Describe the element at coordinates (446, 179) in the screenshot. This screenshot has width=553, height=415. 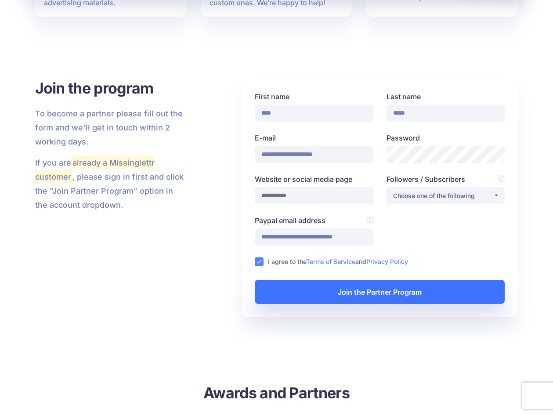
I see `label: Followers / Subscribers` at that location.